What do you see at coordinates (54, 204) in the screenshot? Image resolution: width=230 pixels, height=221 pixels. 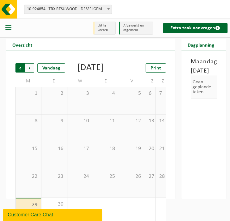 I see `span: 30` at bounding box center [54, 204].